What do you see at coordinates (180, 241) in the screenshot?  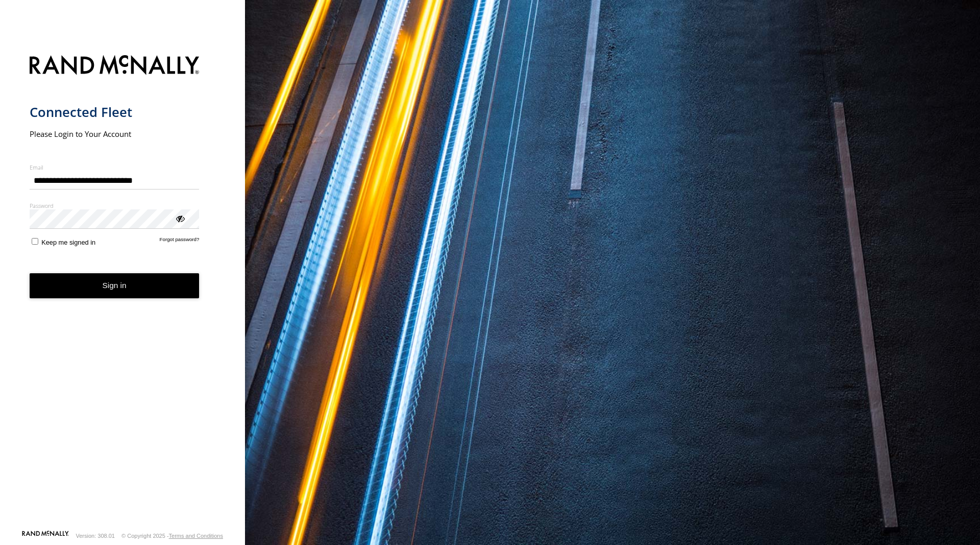 I see `a: Forgot password?` at bounding box center [180, 241].